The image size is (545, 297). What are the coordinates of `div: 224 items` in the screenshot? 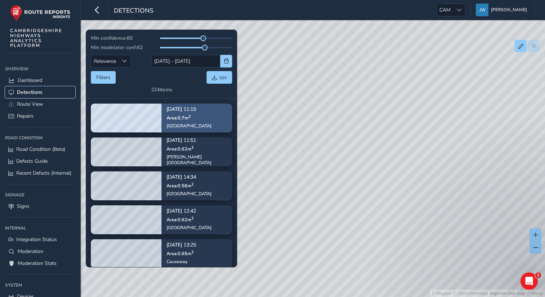 It's located at (161, 89).